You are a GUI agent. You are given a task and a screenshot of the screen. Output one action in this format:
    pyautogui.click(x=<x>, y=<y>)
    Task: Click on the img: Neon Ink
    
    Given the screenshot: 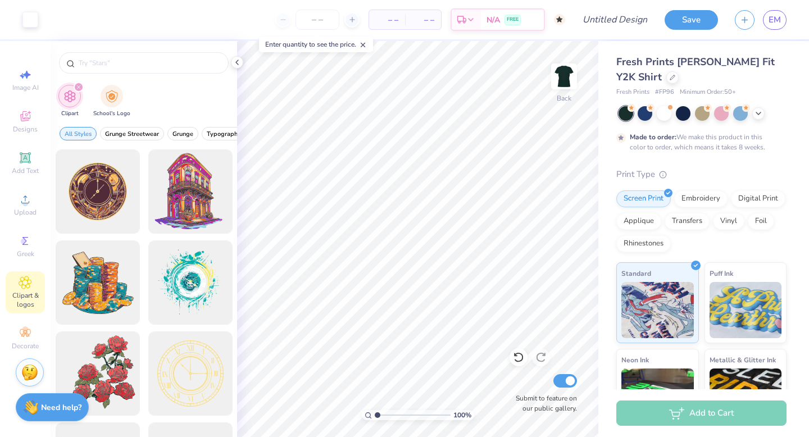 What is the action you would take?
    pyautogui.click(x=657, y=397)
    